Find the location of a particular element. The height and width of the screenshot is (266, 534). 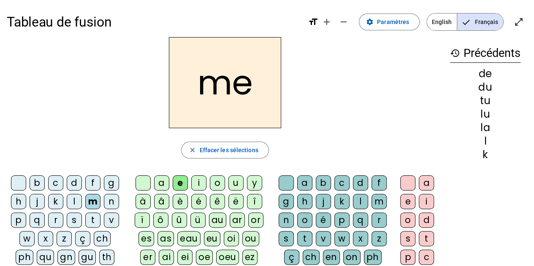

div: q is located at coordinates (37, 220).